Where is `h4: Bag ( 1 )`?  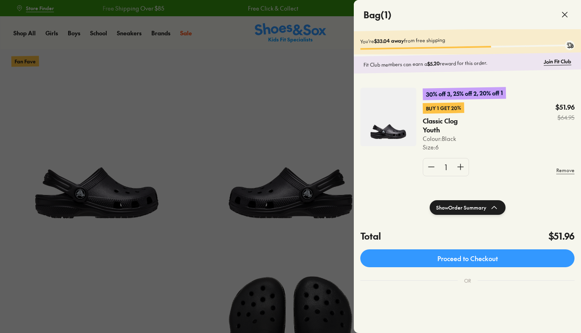 h4: Bag ( 1 ) is located at coordinates (377, 15).